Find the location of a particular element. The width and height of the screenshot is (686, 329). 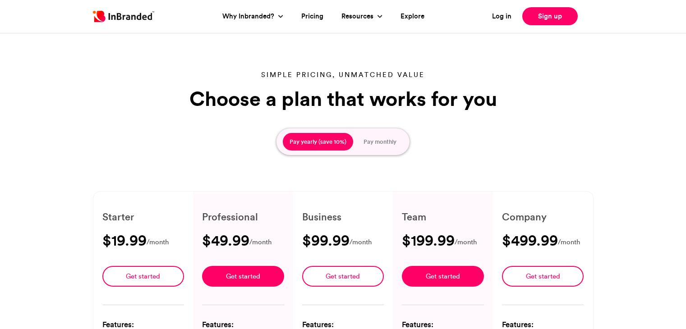

a: Explore is located at coordinates (412, 16).